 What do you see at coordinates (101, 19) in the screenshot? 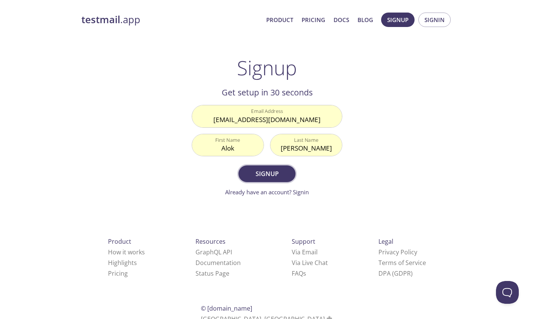
I see `strong: testmail` at bounding box center [101, 19].